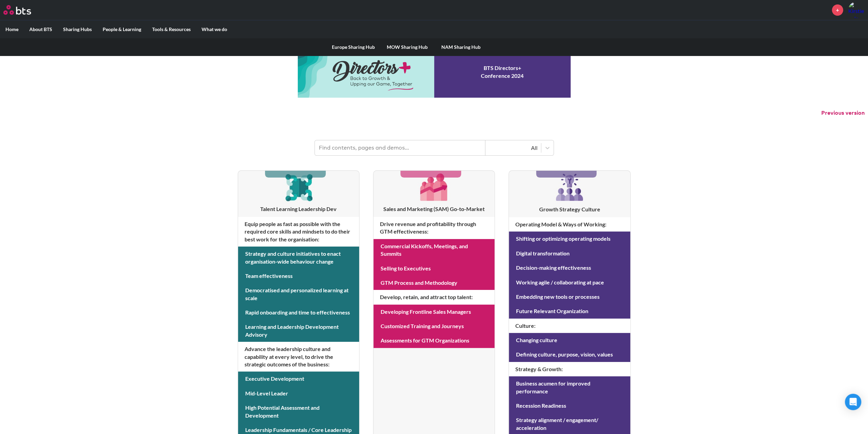 This screenshot has width=868, height=434. What do you see at coordinates (24, 10) in the screenshot?
I see `a: Go home` at bounding box center [24, 10].